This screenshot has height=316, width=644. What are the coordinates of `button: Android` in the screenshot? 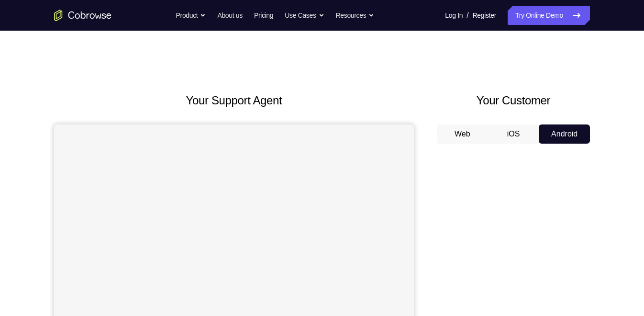 It's located at (564, 134).